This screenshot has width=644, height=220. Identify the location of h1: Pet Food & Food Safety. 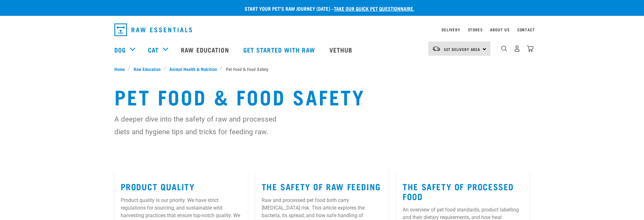
(322, 96).